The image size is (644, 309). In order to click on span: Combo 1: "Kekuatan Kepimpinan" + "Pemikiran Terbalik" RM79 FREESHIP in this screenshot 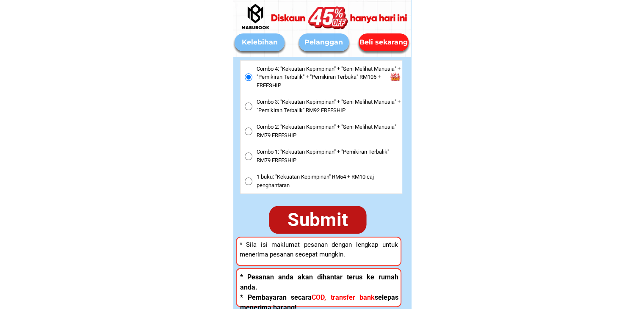, I will do `click(329, 156)`.